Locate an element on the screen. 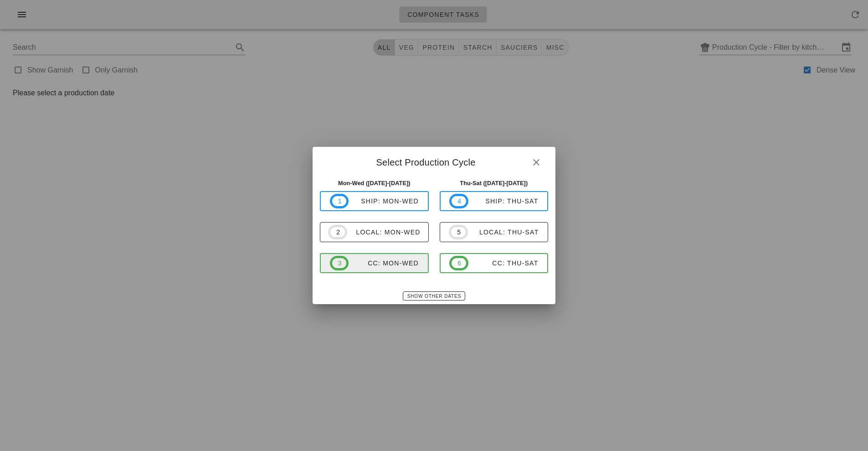 Image resolution: width=868 pixels, height=451 pixels. div: local: Thu-Sat is located at coordinates (503, 232).